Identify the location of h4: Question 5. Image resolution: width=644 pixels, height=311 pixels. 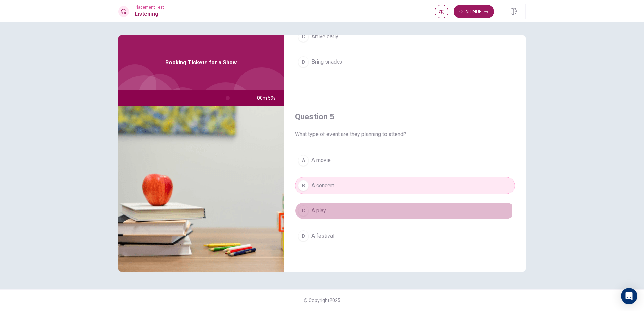
(405, 116).